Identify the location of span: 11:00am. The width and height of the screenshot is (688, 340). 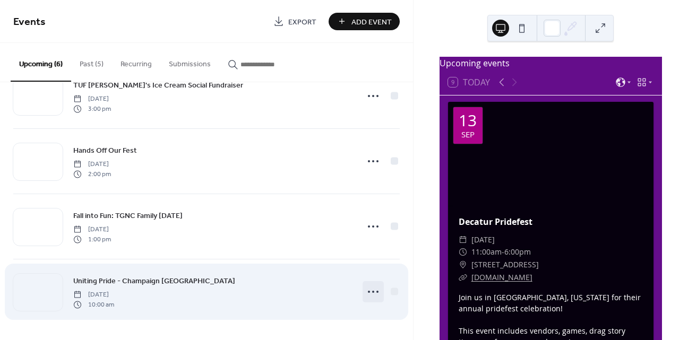
(486, 252).